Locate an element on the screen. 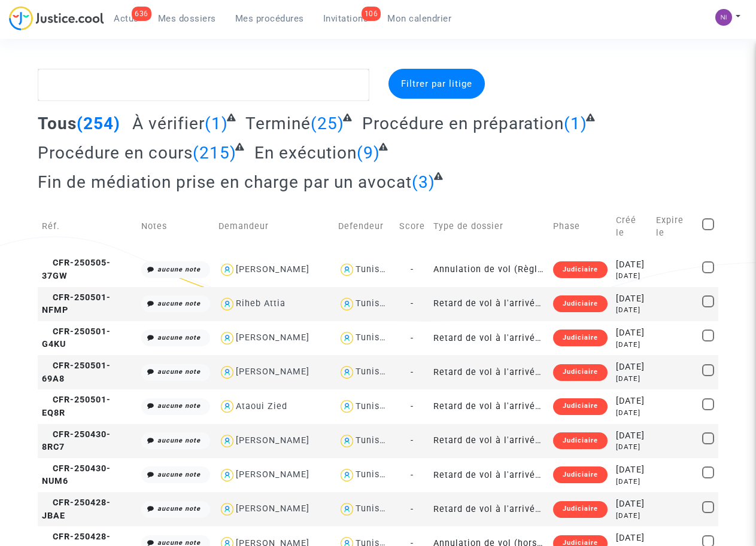 This screenshot has width=756, height=546. a: Mes procédures is located at coordinates (269, 19).